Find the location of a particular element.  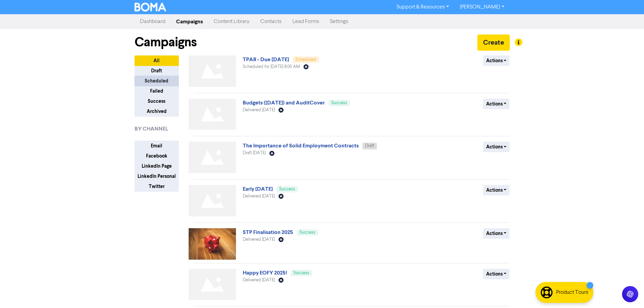

button: Scheduled is located at coordinates (157, 81).